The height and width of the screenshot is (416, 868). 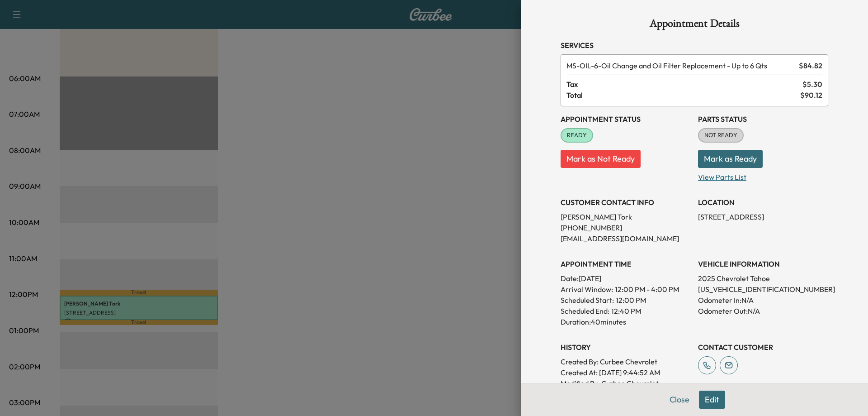 What do you see at coordinates (626, 202) in the screenshot?
I see `h3: CUSTOMER CONTACT INFO` at bounding box center [626, 202].